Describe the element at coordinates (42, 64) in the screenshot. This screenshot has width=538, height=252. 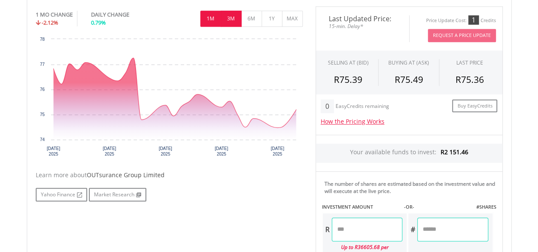
I see `text: 77` at that location.